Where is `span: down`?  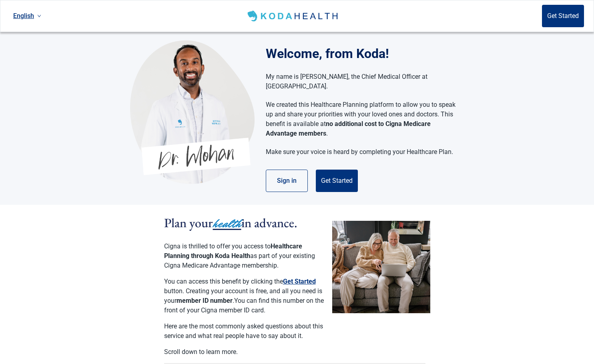
span: down is located at coordinates (39, 16).